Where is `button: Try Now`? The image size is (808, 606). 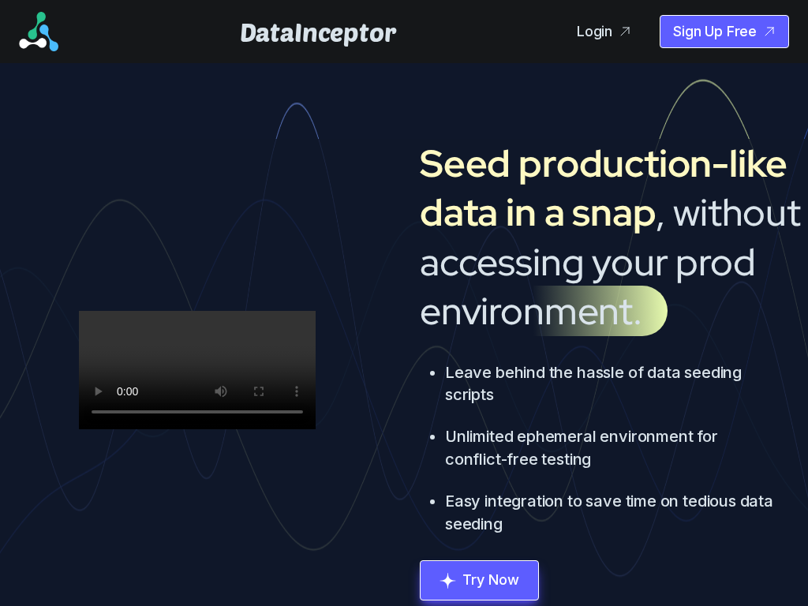 button: Try Now is located at coordinates (479, 580).